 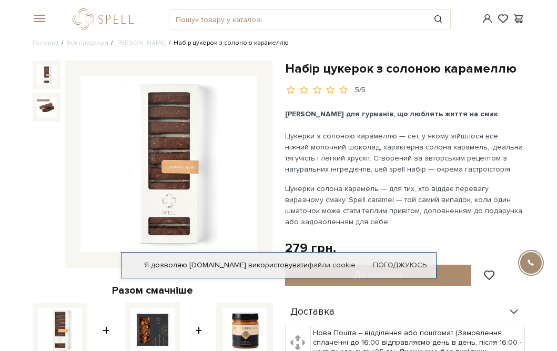 I want to click on a: Головна, so click(x=46, y=43).